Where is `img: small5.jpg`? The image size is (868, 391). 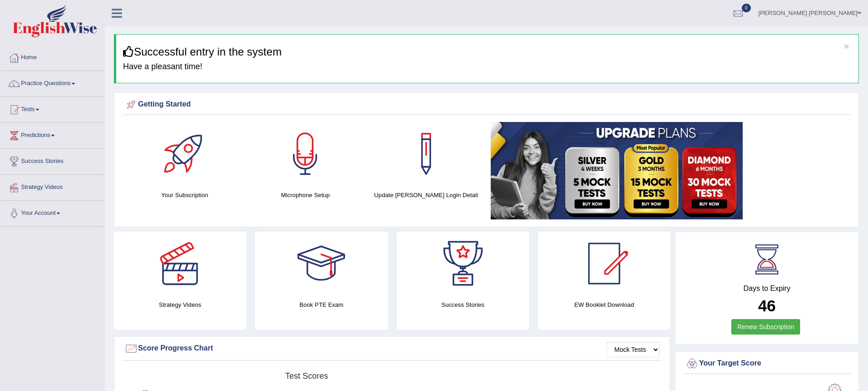 img: small5.jpg is located at coordinates (617, 171).